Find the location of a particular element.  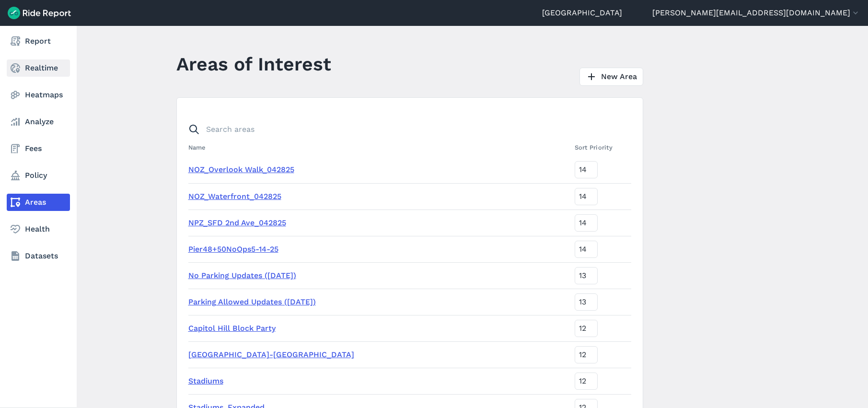

img: Ride Report is located at coordinates (39, 13).